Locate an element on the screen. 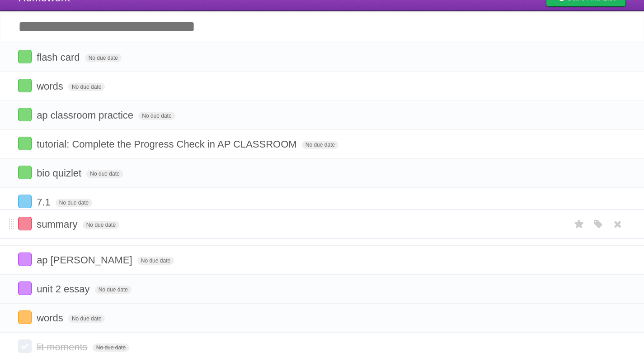 The image size is (644, 358). span: bio quizlet is located at coordinates (60, 173).